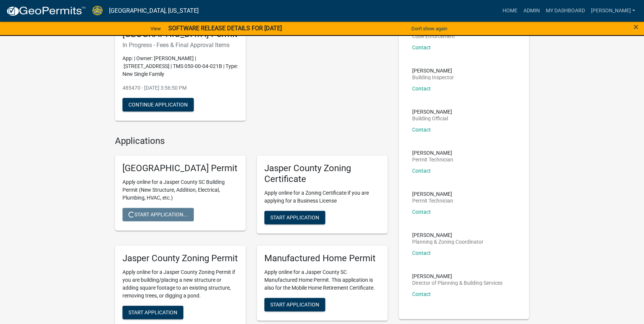 The height and width of the screenshot is (324, 644). Describe the element at coordinates (458, 283) in the screenshot. I see `p: Director of Planning & Building Services` at that location.